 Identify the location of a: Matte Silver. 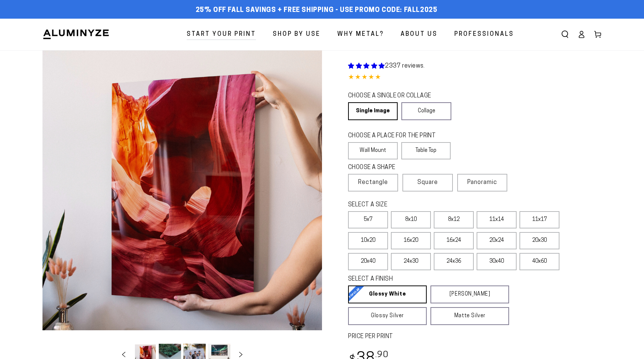
(469, 316).